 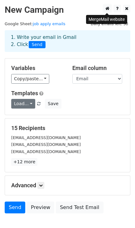 What do you see at coordinates (25, 93) in the screenshot?
I see `a: Templates` at bounding box center [25, 93].